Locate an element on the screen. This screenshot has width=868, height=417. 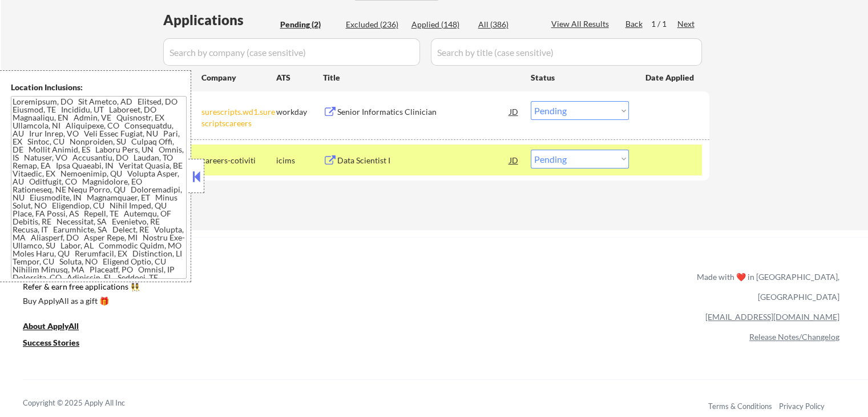
div: Applications is located at coordinates (219, 20).